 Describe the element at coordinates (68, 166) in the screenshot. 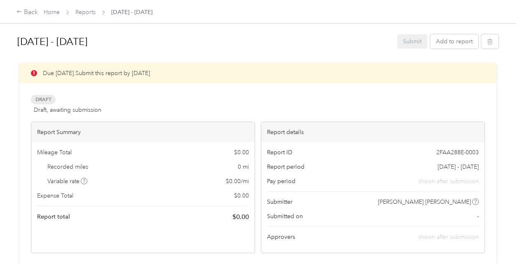

I see `span: Recorded miles` at that location.